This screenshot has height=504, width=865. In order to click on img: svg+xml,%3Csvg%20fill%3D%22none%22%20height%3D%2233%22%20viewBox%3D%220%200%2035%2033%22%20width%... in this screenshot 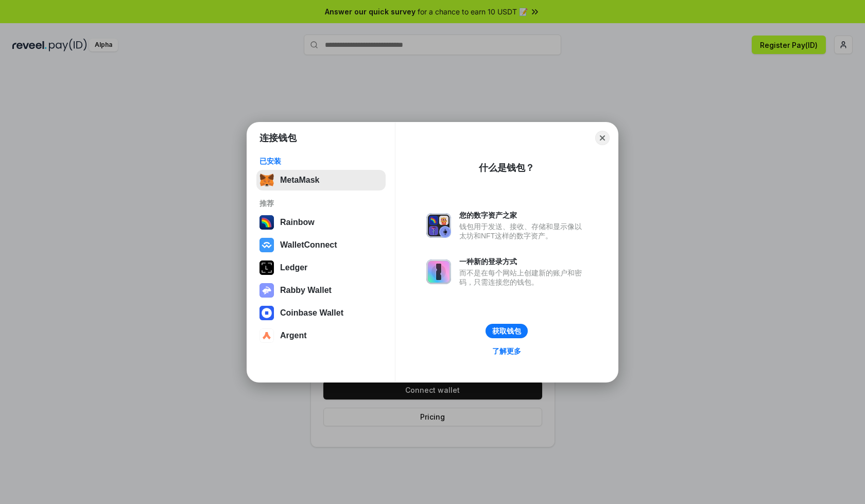, I will do `click(266, 180)`.